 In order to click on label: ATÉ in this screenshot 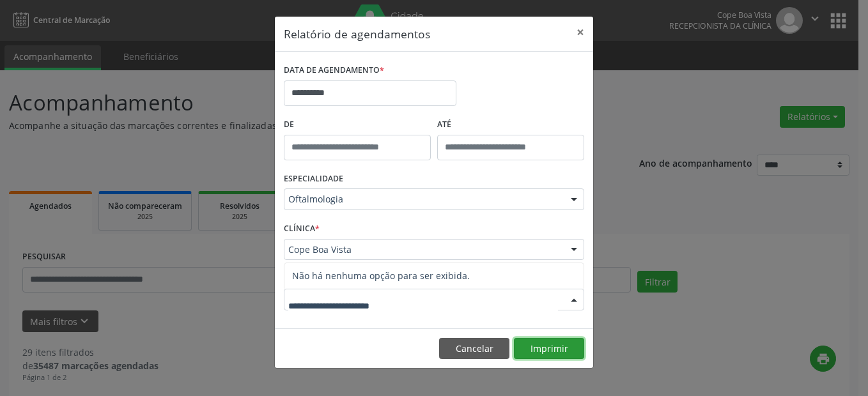, I will do `click(510, 125)`.